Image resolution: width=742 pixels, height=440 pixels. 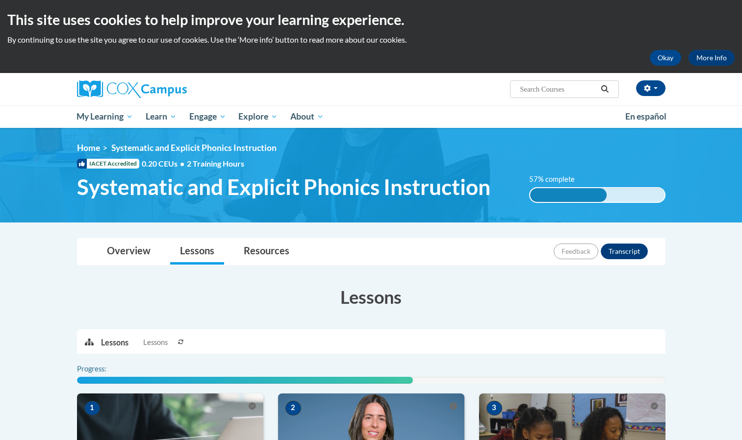 What do you see at coordinates (371, 40) in the screenshot?
I see `p: By continuing to use the site you agree to our use of cookies. Use the ‘More info’ button to read...` at bounding box center [371, 40].